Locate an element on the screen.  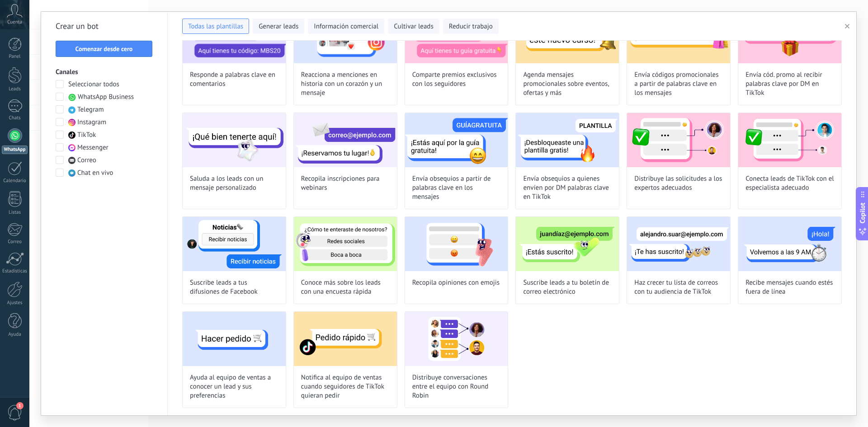
span: Ayuda al equipo de ventas a conocer un lead y sus preferencias is located at coordinates (234, 386).